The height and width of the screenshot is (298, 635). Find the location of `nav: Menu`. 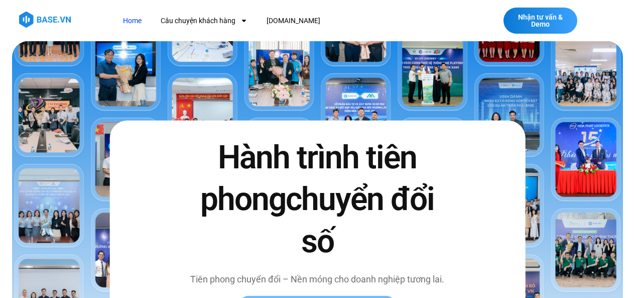

nav: Menu is located at coordinates (284, 21).